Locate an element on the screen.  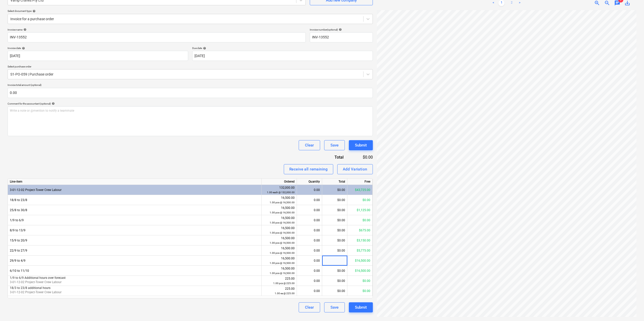
div: 25/8 to 30/8 is located at coordinates (134, 210).